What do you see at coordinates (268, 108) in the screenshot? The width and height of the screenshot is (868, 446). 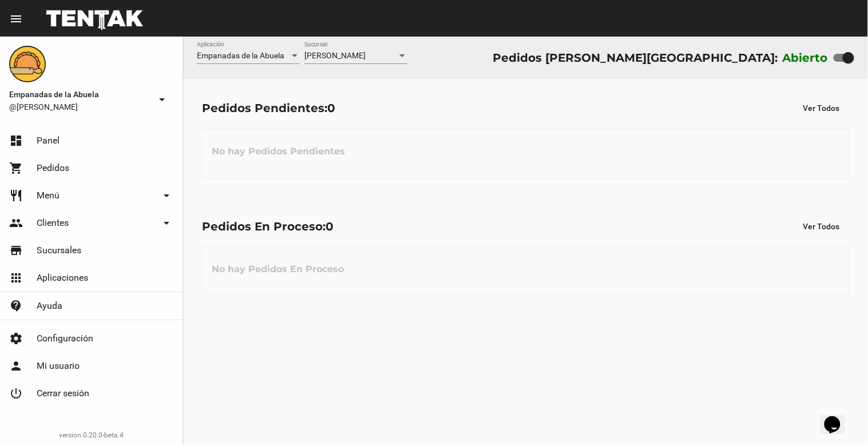 I see `div: Pedidos Pendientes:` at bounding box center [268, 108].